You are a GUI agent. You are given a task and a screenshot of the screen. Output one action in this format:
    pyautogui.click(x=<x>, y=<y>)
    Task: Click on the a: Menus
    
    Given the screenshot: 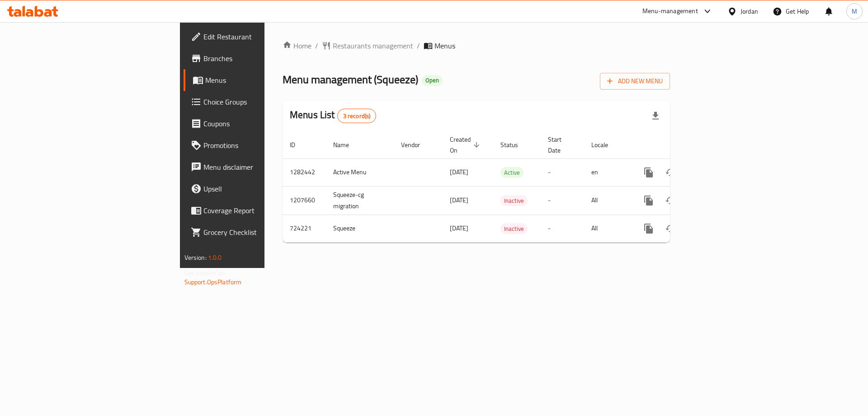 What is the action you would take?
    pyautogui.click(x=254, y=80)
    